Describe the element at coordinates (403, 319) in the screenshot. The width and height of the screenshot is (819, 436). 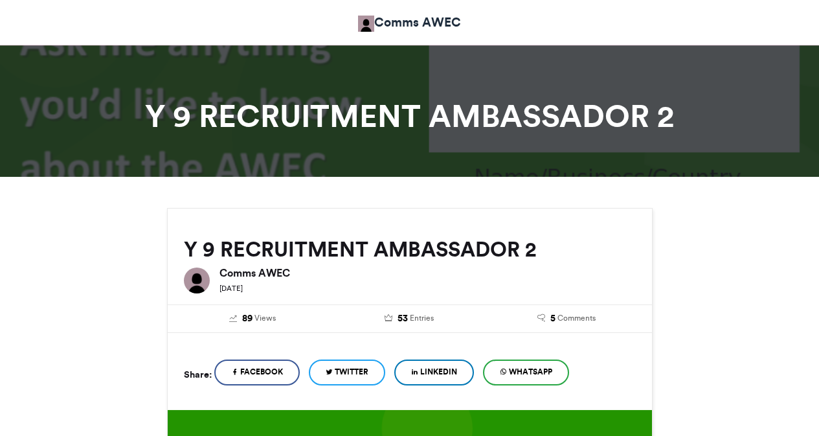
I see `span: 53` at that location.